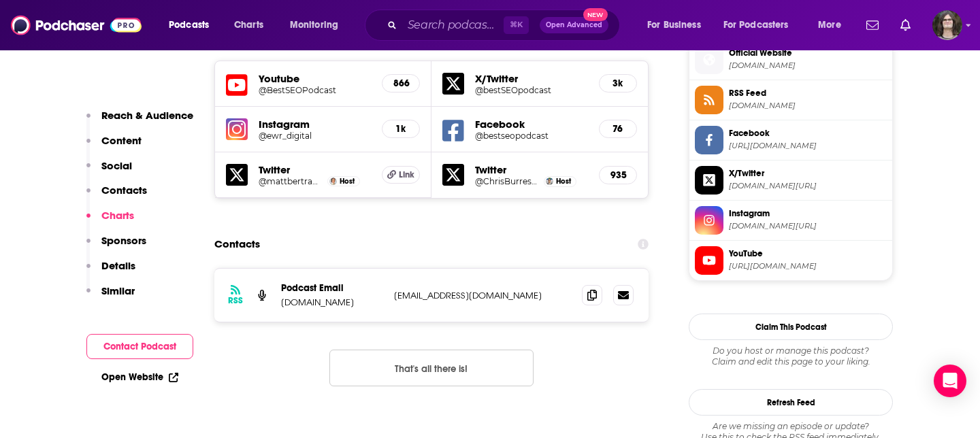 This screenshot has width=980, height=438. I want to click on button: Open AdvancedNew, so click(574, 25).